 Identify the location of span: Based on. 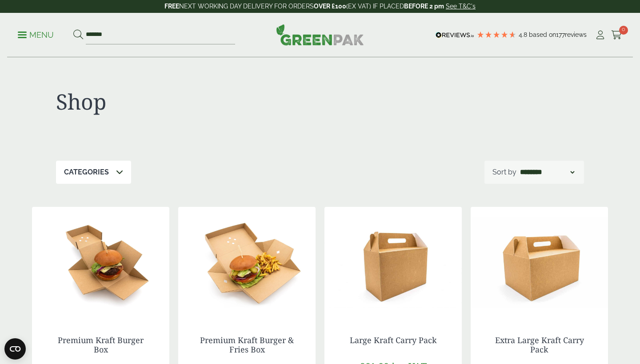
(542, 35).